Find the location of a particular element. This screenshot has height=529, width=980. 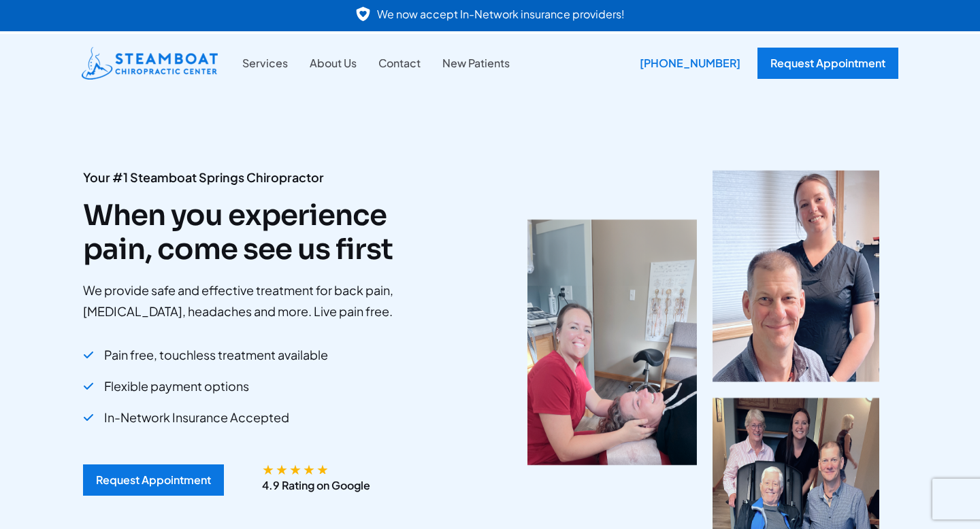

a: Contact is located at coordinates (399, 63).